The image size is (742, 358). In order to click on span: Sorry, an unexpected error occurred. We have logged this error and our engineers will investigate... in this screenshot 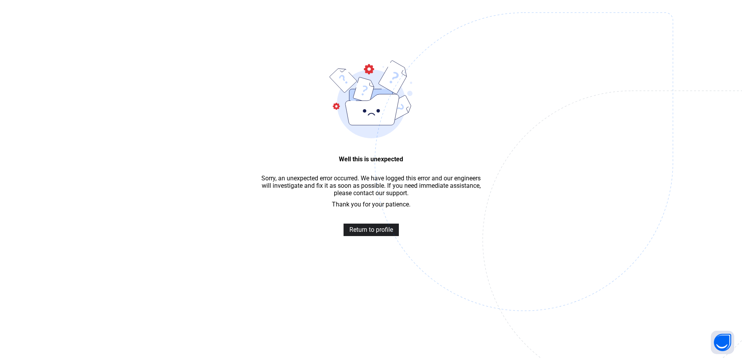, I will do `click(371, 185)`.